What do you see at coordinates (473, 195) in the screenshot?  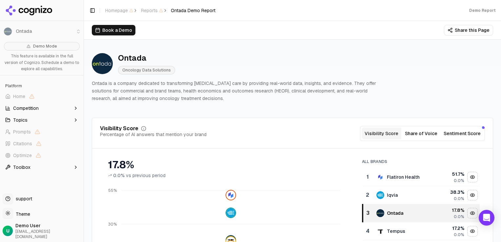 I see `button: Hide iqvia data` at bounding box center [473, 195].